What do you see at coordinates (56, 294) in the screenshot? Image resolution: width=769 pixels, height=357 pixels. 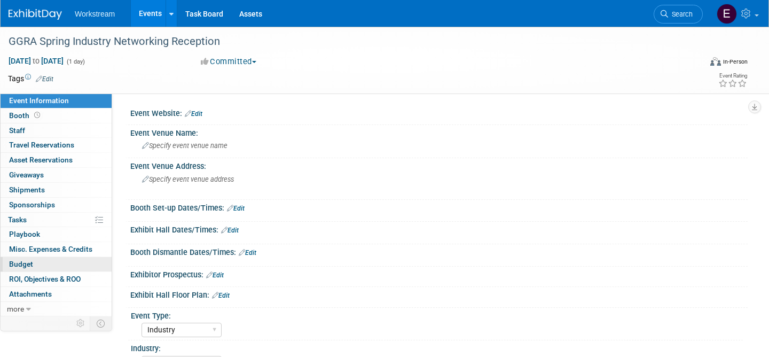 I see `a: Attachments` at bounding box center [56, 294].